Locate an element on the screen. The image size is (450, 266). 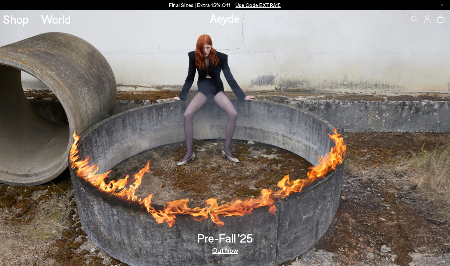
a: Aeyde is located at coordinates (225, 18).